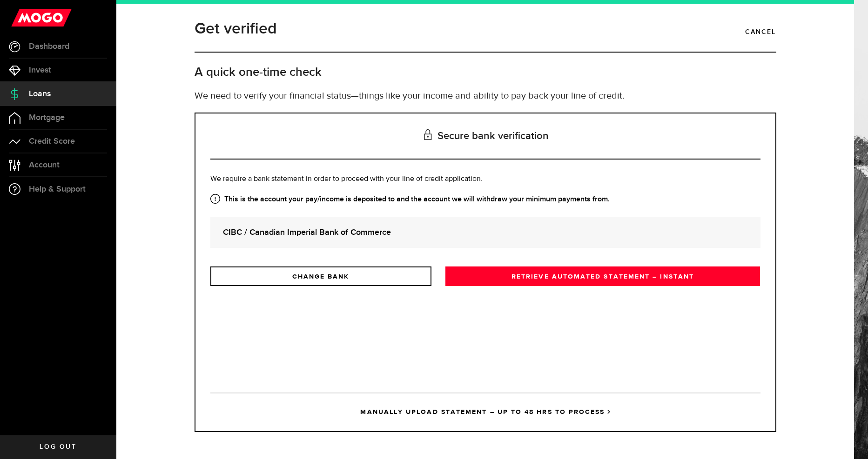  I want to click on strong: CIBC / Canadian Imperial Bank of Commerce, so click(486, 232).